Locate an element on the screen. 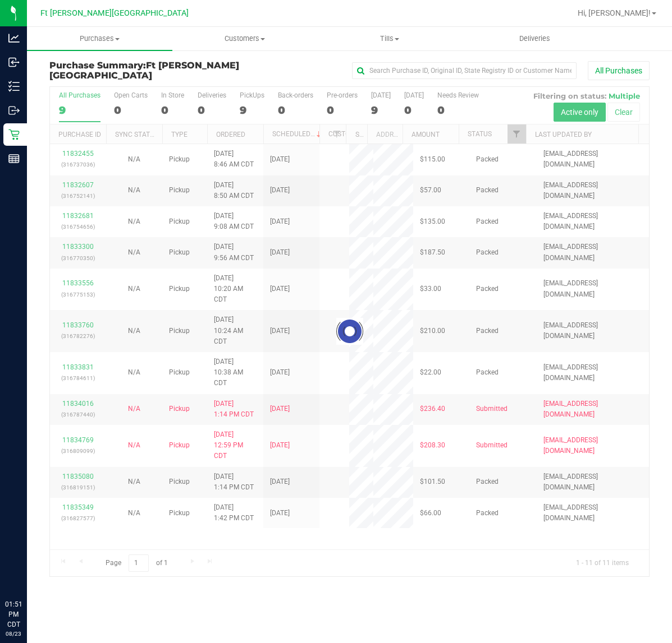  inline-svg: Inventory is located at coordinates (14, 86).